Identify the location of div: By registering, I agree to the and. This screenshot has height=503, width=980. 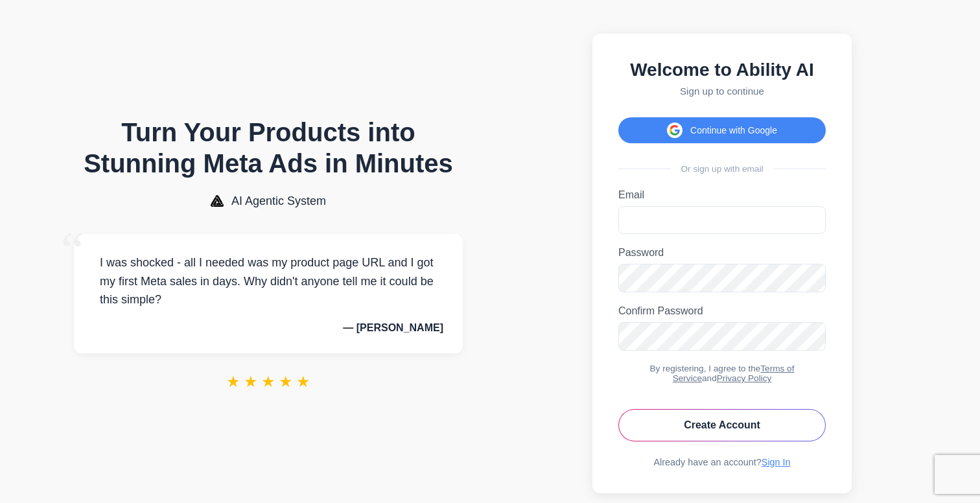
(722, 373).